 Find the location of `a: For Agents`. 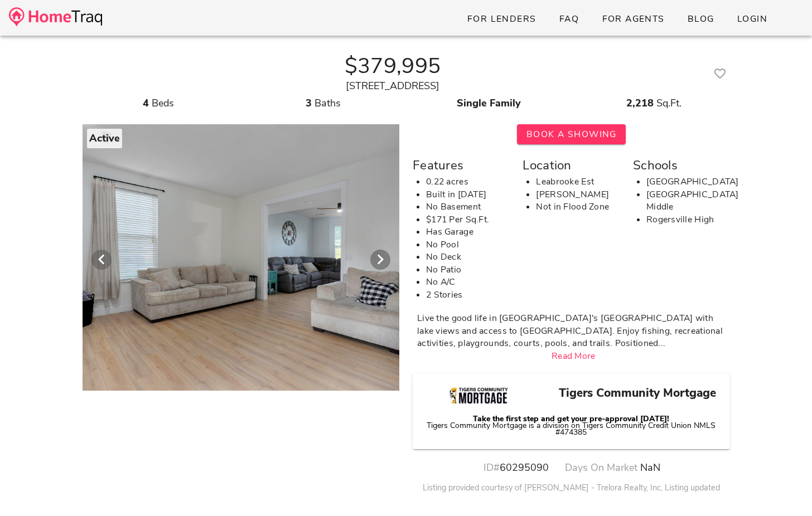

a: For Agents is located at coordinates (632, 19).